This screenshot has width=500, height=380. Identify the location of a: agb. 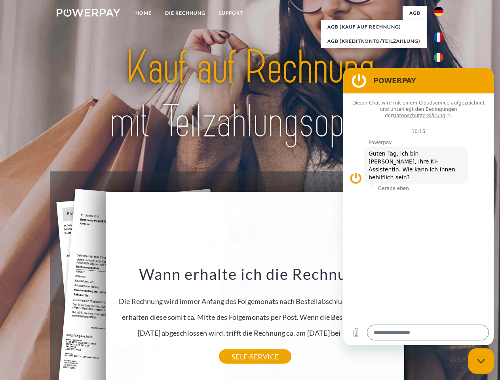
(415, 13).